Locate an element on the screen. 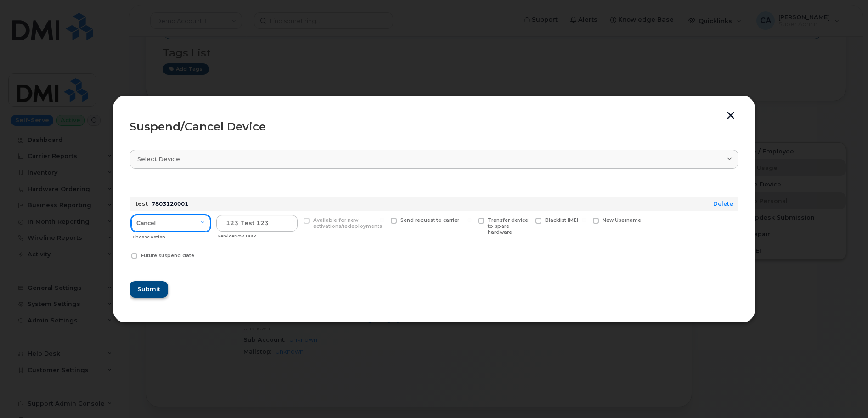 This screenshot has width=868, height=418. button: Submit is located at coordinates (149, 289).